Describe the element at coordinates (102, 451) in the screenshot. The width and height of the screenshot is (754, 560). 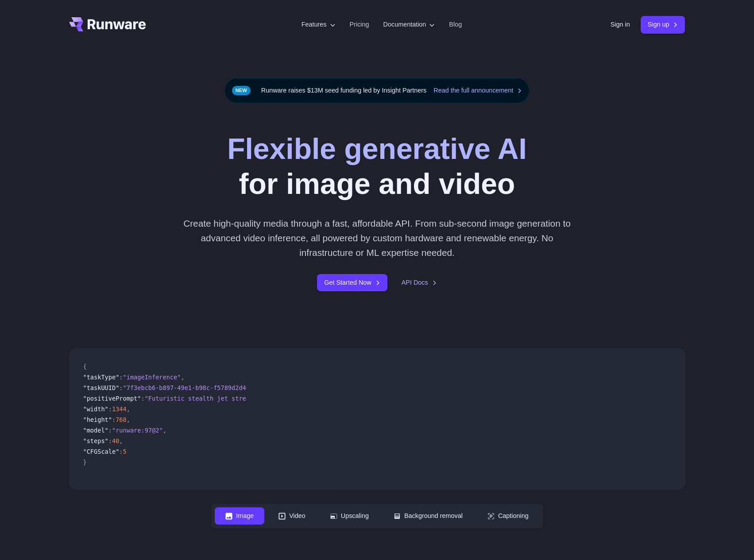
I see `span: "CFGScale"` at that location.